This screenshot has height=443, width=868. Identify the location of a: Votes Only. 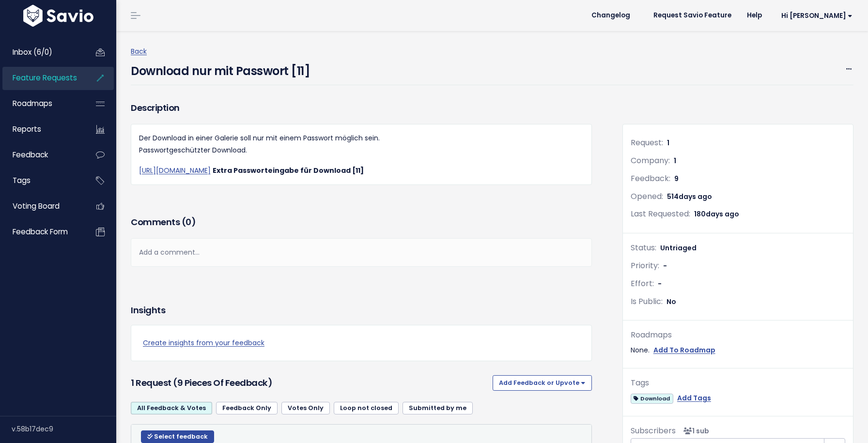
(305, 408).